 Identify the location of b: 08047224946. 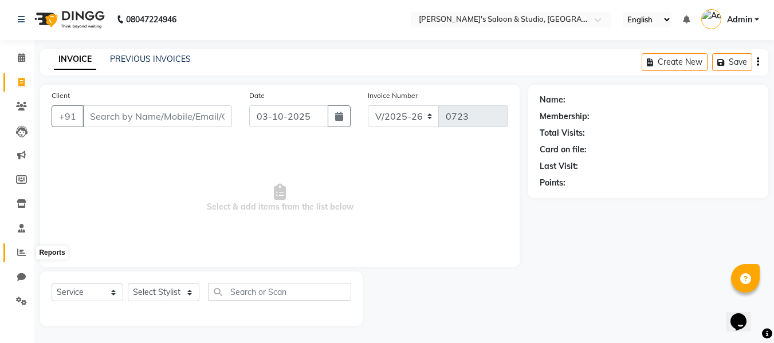
(151, 19).